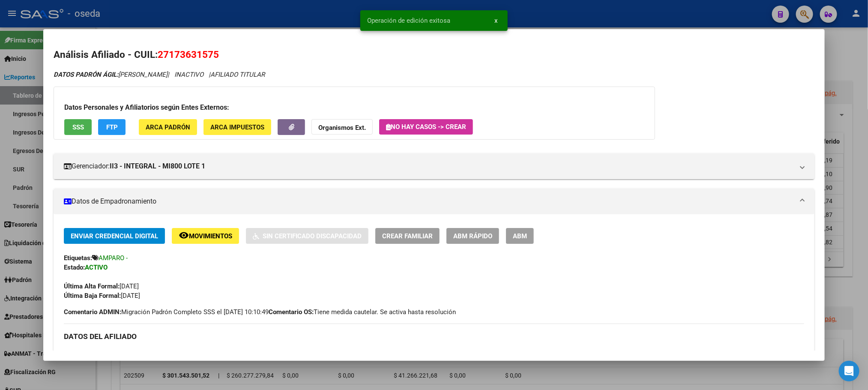  What do you see at coordinates (496, 21) in the screenshot?
I see `button: x` at bounding box center [496, 21].